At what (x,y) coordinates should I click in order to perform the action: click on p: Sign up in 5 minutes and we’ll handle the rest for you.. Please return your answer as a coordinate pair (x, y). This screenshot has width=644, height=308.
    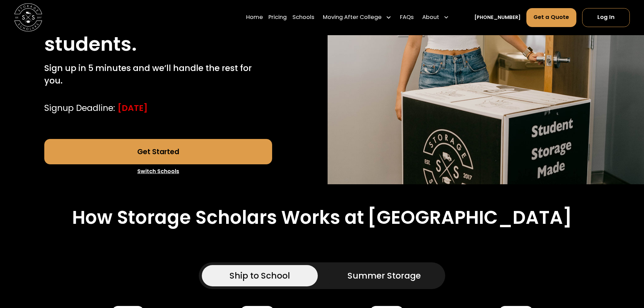
    Looking at the image, I should click on (158, 74).